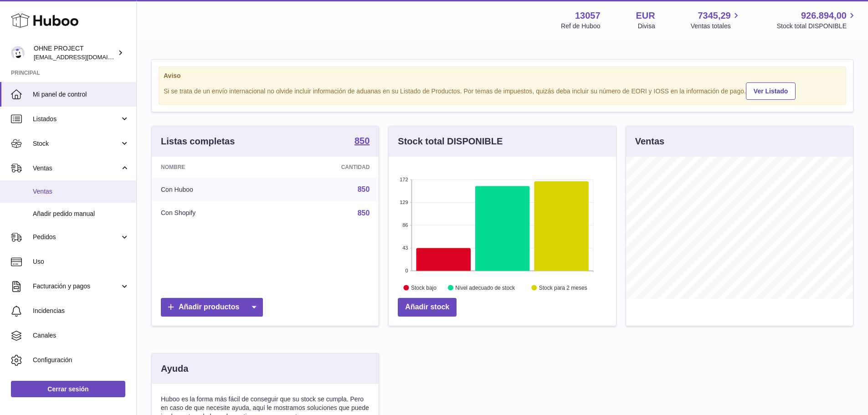 The height and width of the screenshot is (415, 868). What do you see at coordinates (647, 26) in the screenshot?
I see `div: Divisa` at bounding box center [647, 26].